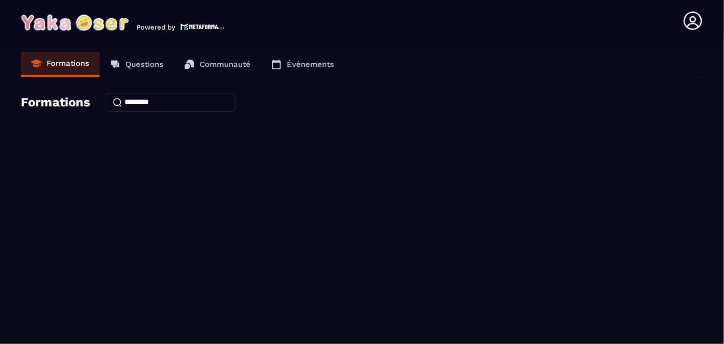  I want to click on img: logo, so click(202, 26).